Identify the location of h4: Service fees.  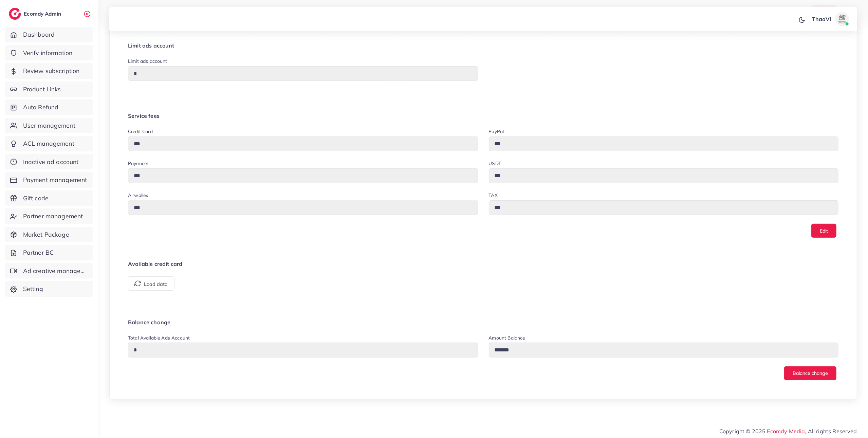
(483, 116).